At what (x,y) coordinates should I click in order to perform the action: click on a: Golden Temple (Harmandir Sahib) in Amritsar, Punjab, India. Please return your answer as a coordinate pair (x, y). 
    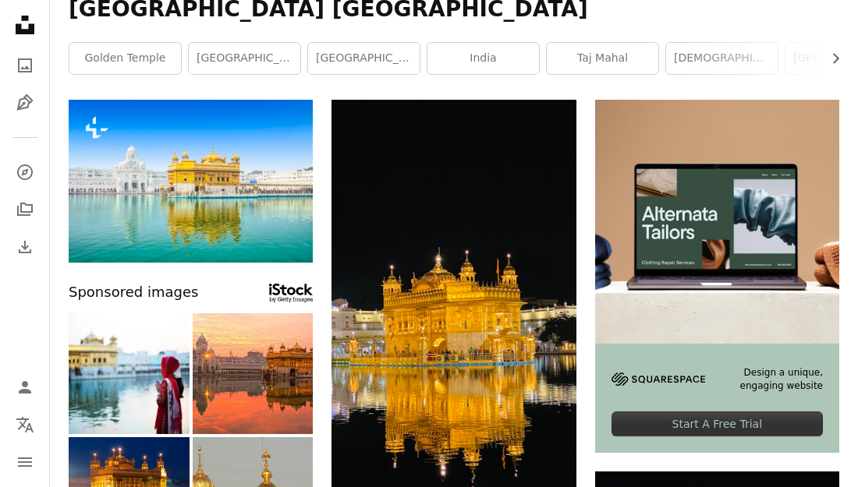
    Looking at the image, I should click on (190, 181).